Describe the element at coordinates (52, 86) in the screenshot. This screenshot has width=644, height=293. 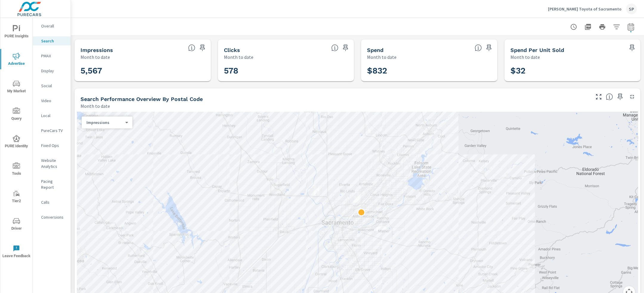
I see `div: Social` at that location.